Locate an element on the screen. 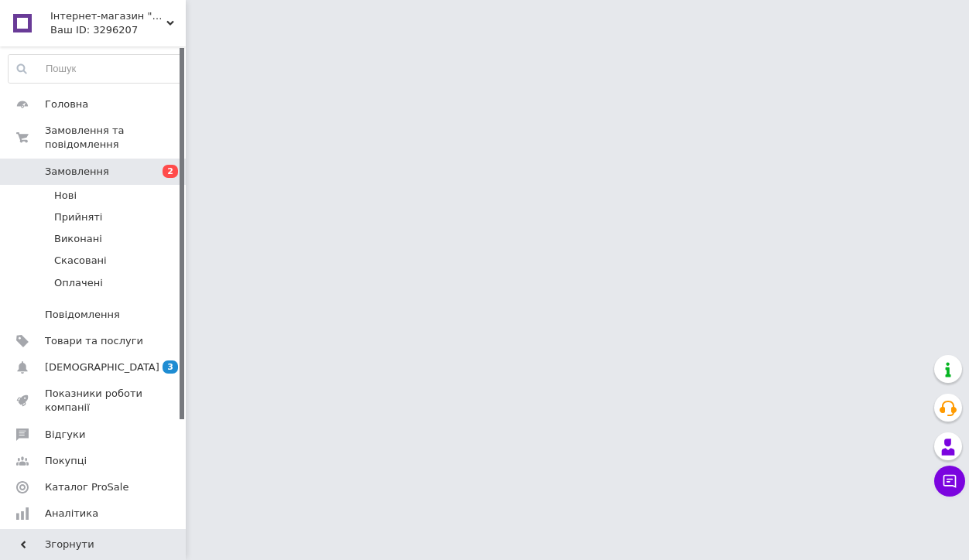  button: Чат з покупцем is located at coordinates (950, 481).